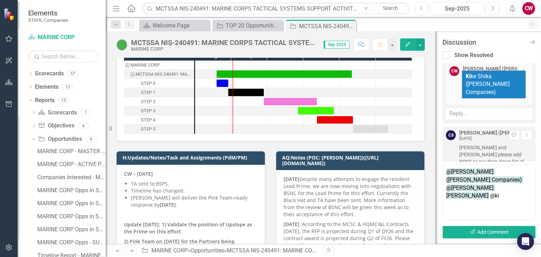  Describe the element at coordinates (336, 45) in the screenshot. I see `span: Sep-2025` at that location.